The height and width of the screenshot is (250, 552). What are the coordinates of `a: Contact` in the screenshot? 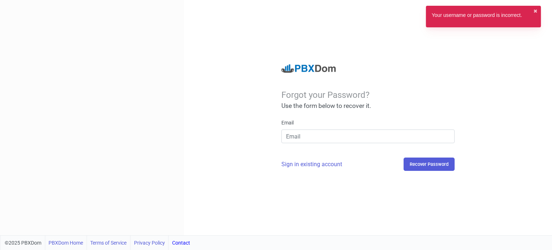 It's located at (181, 242).